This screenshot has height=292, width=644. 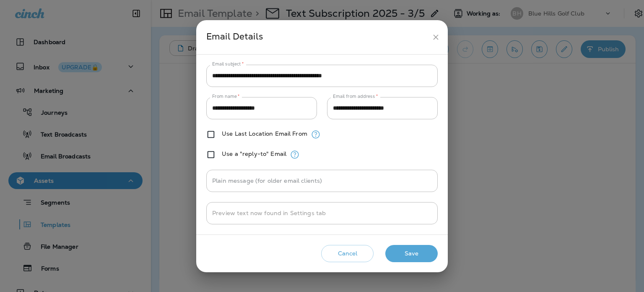 What do you see at coordinates (254, 154) in the screenshot?
I see `label: Use a "reply-to" Email` at bounding box center [254, 154].